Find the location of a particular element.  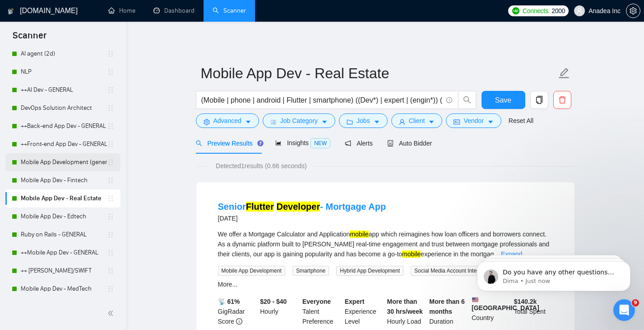

a: ++Front-end App Dev - GENERAL is located at coordinates (64, 144).